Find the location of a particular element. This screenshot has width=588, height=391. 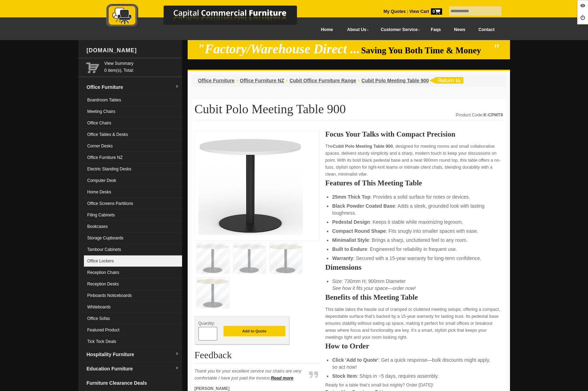

a: Storage Cupboards is located at coordinates (133, 238).